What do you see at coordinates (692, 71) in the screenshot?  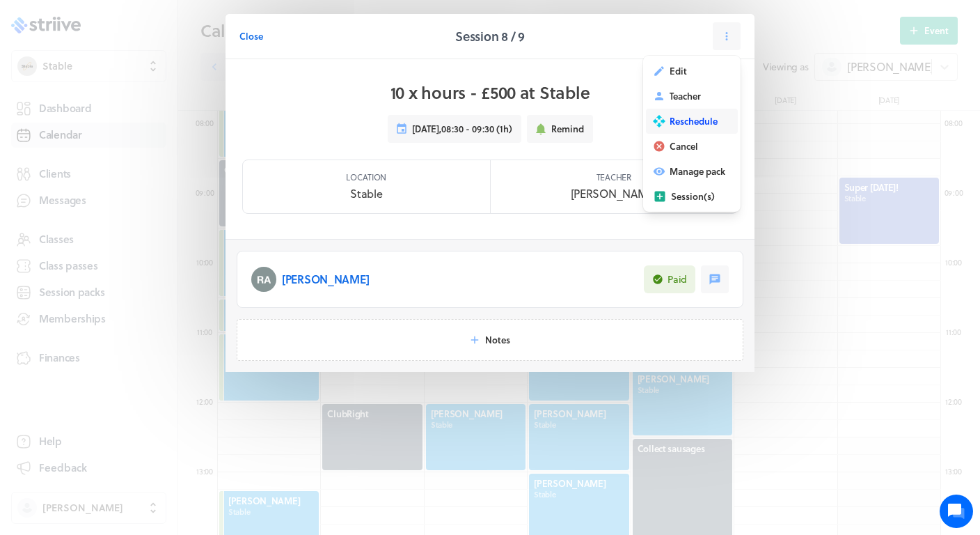 I see `button: Edit` at bounding box center [692, 71].